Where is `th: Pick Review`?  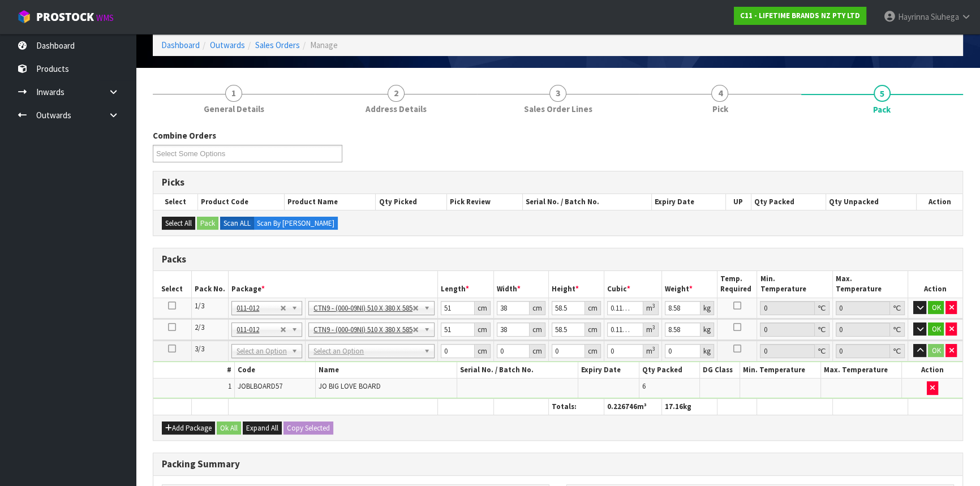 th: Pick Review is located at coordinates (485, 202).